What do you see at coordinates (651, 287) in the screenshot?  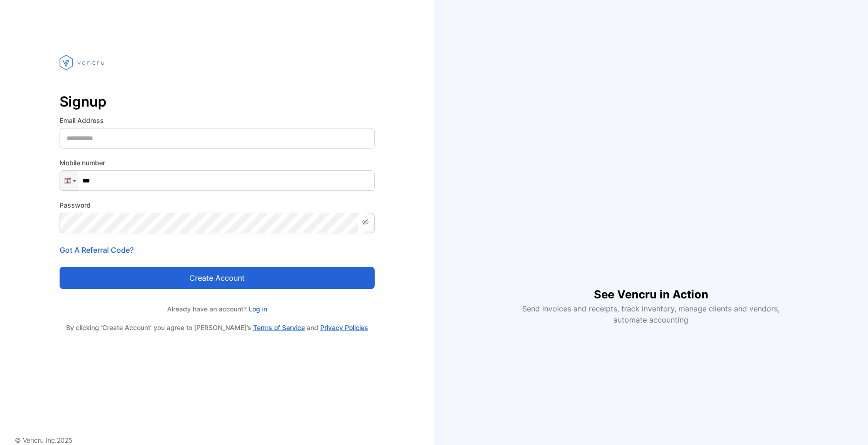 I see `h1: See Vencru in Action` at bounding box center [651, 287].